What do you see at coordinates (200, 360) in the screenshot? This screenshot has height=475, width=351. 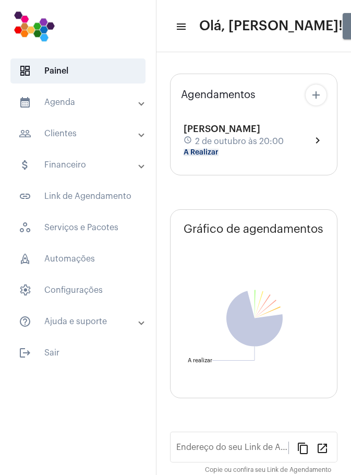 I see `text: A realizar` at bounding box center [200, 360].